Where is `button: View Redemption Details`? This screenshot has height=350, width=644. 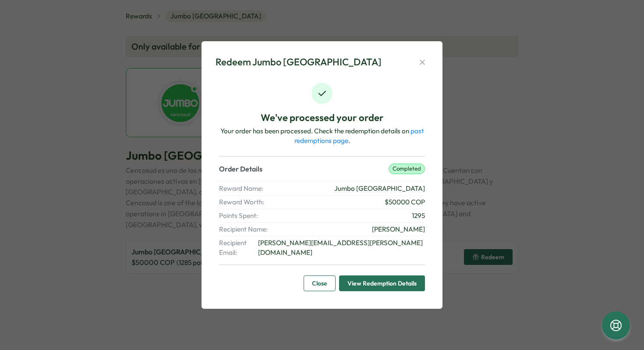 button: View Redemption Details is located at coordinates (382, 283).